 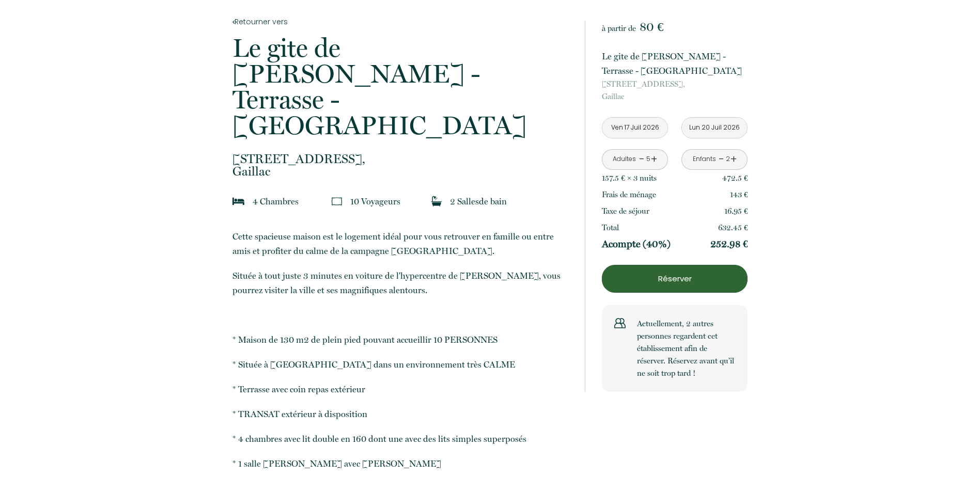 What do you see at coordinates (736, 211) in the screenshot?
I see `p: 16.95 €` at bounding box center [736, 211].